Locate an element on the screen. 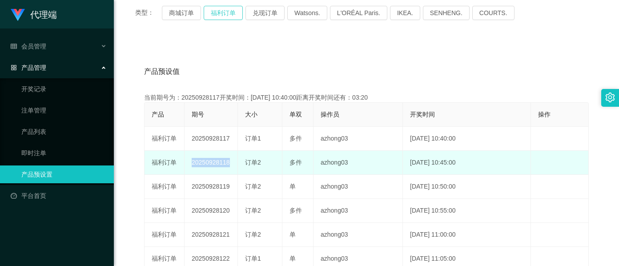  td: 20250928119 is located at coordinates (211, 187).